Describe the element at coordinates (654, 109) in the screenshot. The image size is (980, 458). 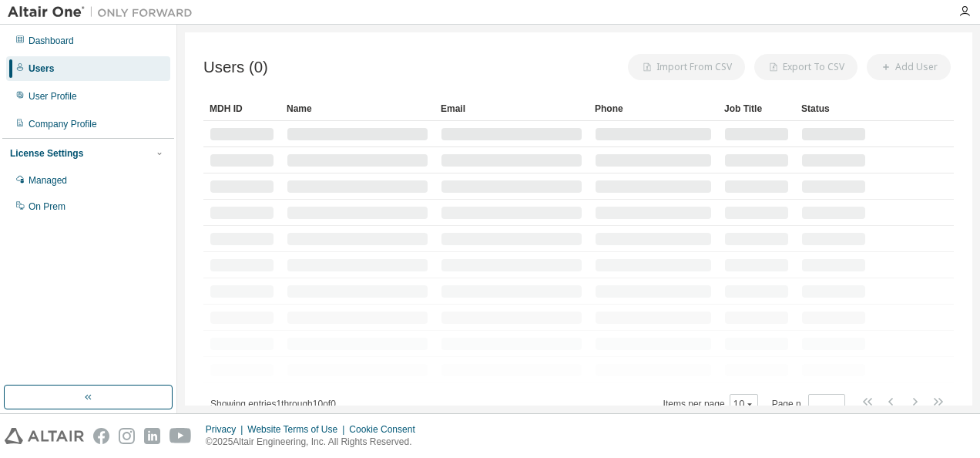
I see `div: Phone` at that location.